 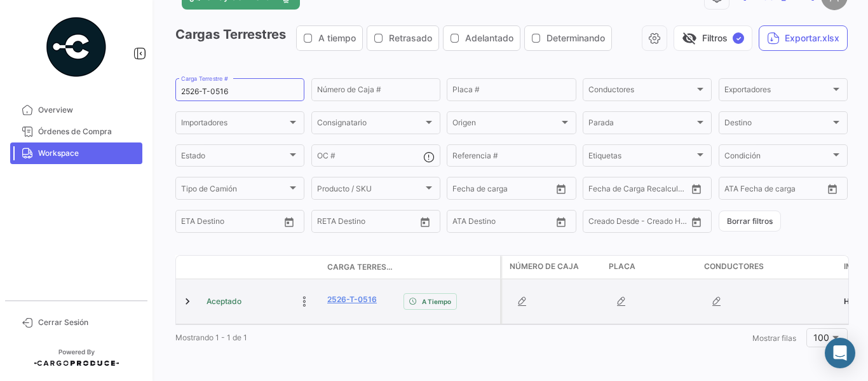 I want to click on span: Destino, so click(x=777, y=124).